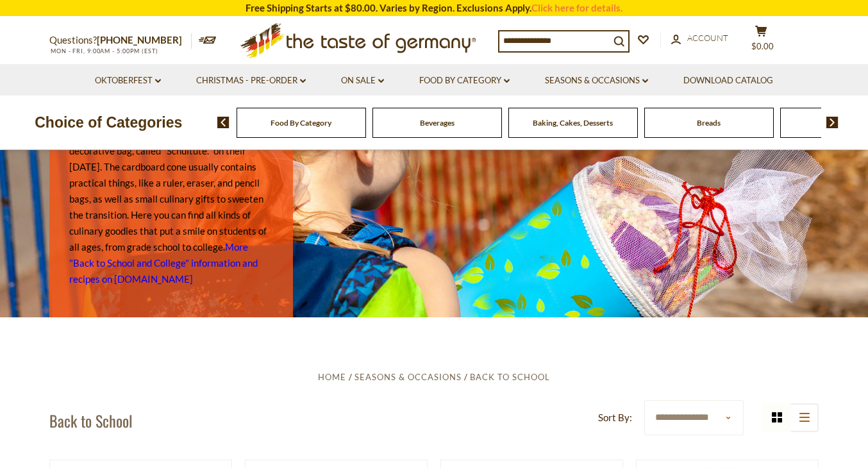 The height and width of the screenshot is (468, 868). I want to click on span: Baking, Cakes, Desserts, so click(572, 122).